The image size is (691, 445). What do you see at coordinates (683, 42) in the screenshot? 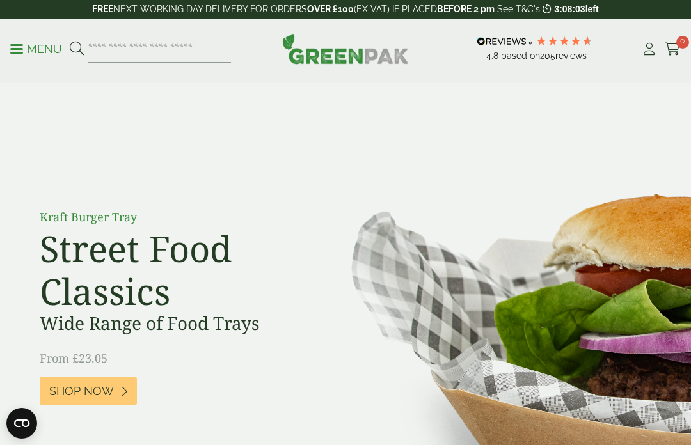
I see `span: 0` at bounding box center [683, 42].